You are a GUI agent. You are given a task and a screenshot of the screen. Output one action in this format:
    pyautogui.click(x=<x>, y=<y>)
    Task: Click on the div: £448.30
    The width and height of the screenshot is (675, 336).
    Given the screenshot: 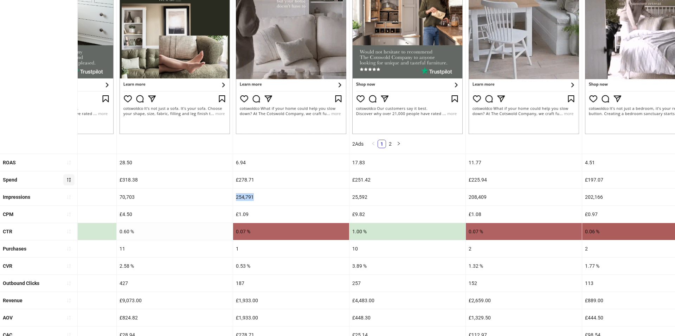 What is the action you would take?
    pyautogui.click(x=407, y=317)
    